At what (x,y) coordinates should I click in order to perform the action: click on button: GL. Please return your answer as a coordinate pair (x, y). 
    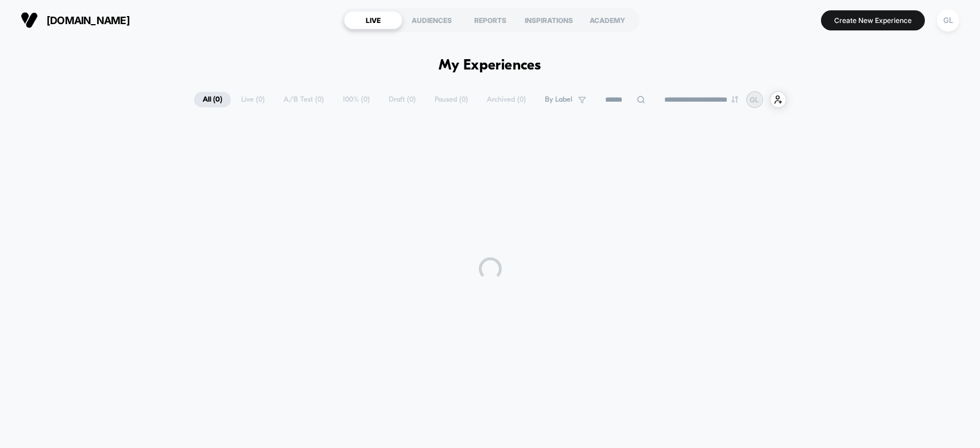
    Looking at the image, I should click on (948, 20).